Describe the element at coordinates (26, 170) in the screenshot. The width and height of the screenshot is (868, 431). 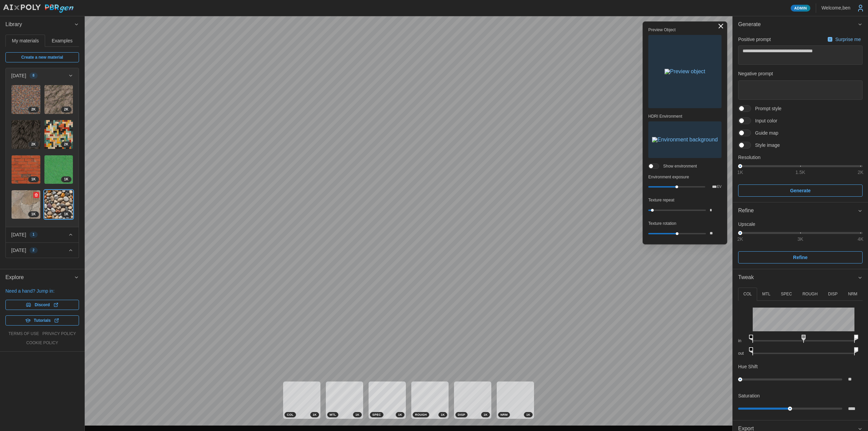
I see `img: Fo0AmR2Em6kx9eQmZr1U` at that location.